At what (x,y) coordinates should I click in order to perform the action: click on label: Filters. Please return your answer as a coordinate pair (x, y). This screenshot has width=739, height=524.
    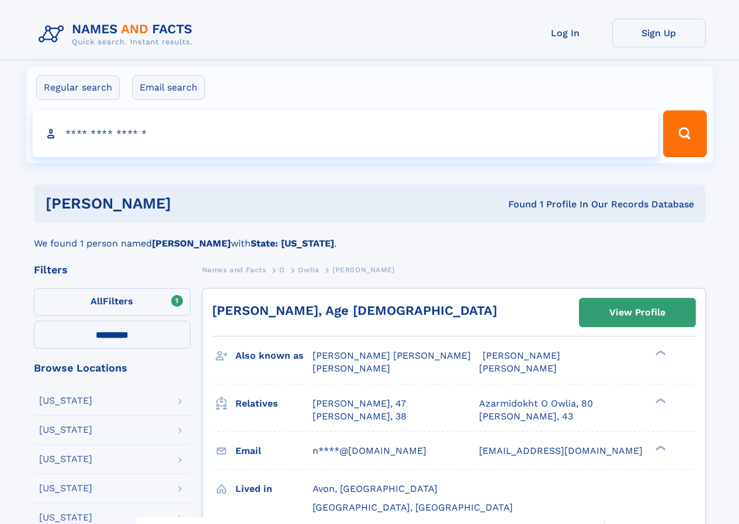
    Looking at the image, I should click on (112, 302).